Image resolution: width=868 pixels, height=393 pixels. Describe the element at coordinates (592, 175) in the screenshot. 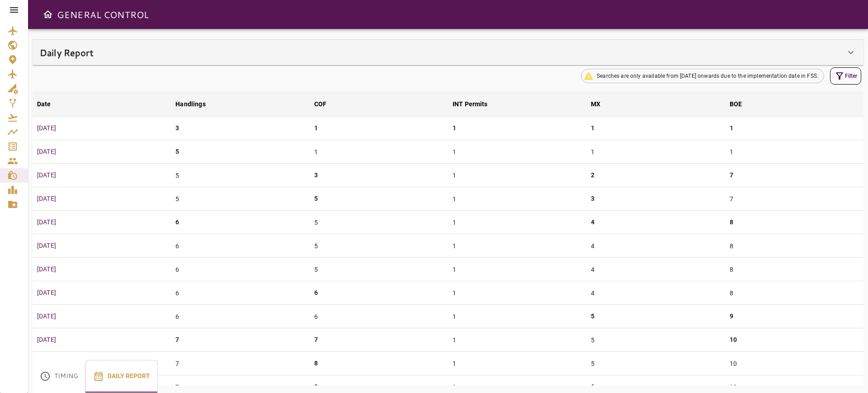

I see `p: 2` at that location.